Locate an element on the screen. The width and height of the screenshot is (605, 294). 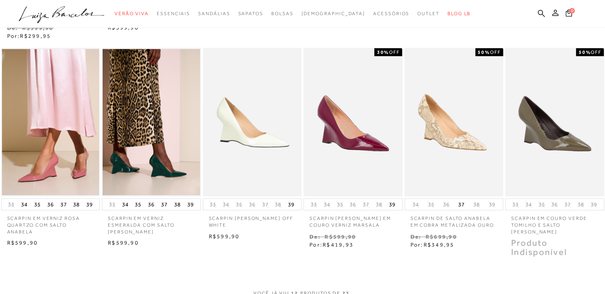
p: SCARPIN DE SALTO ANABELA EM COBRA METALIZADA OURO is located at coordinates (454, 219).